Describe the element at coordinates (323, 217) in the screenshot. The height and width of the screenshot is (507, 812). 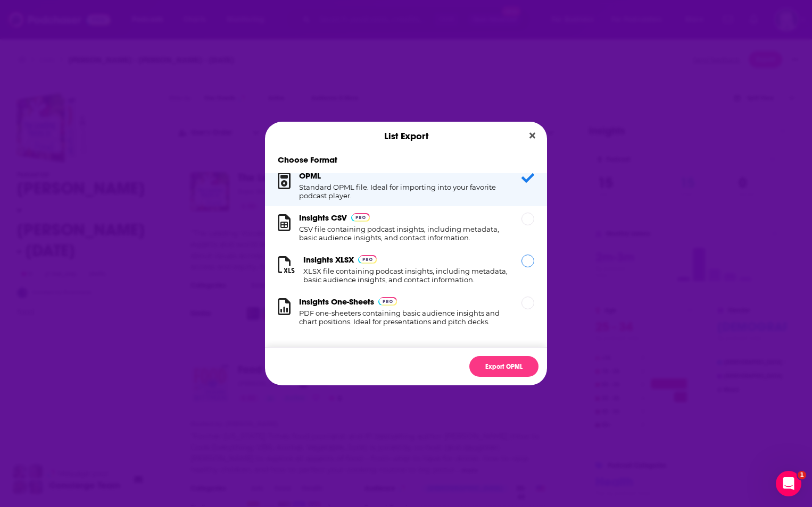
I see `h3: Insights CSV` at that location.